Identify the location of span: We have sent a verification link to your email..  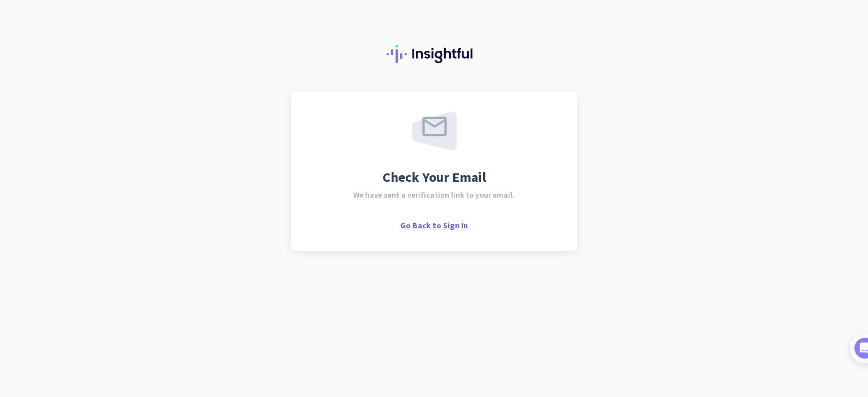
(434, 195).